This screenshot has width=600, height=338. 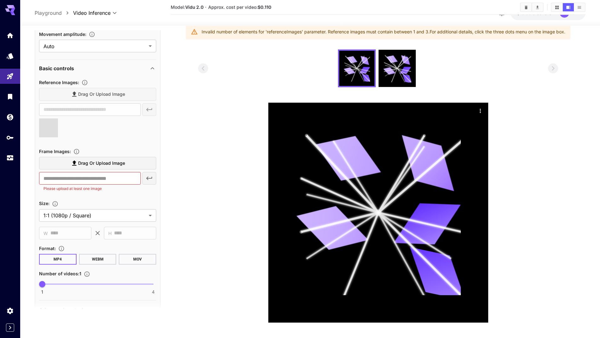 What do you see at coordinates (58, 259) in the screenshot?
I see `button: MP4` at bounding box center [58, 259].